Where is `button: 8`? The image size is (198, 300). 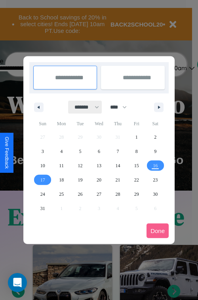 button: 8 is located at coordinates (136, 151).